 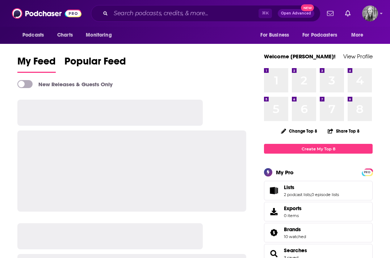 What do you see at coordinates (295, 250) in the screenshot?
I see `a: Searches` at bounding box center [295, 250].